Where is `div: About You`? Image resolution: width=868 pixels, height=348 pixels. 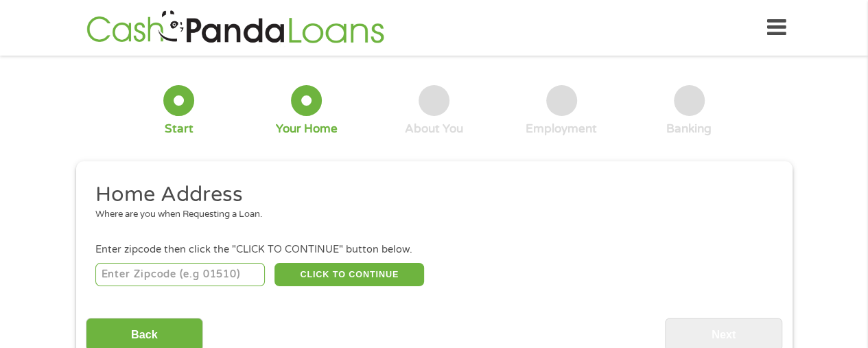 div: About You is located at coordinates (434, 129).